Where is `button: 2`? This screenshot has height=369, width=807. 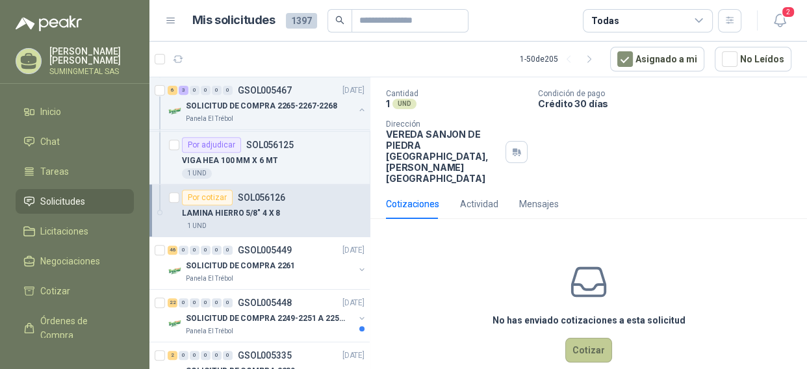
button: 2 is located at coordinates (780, 21).